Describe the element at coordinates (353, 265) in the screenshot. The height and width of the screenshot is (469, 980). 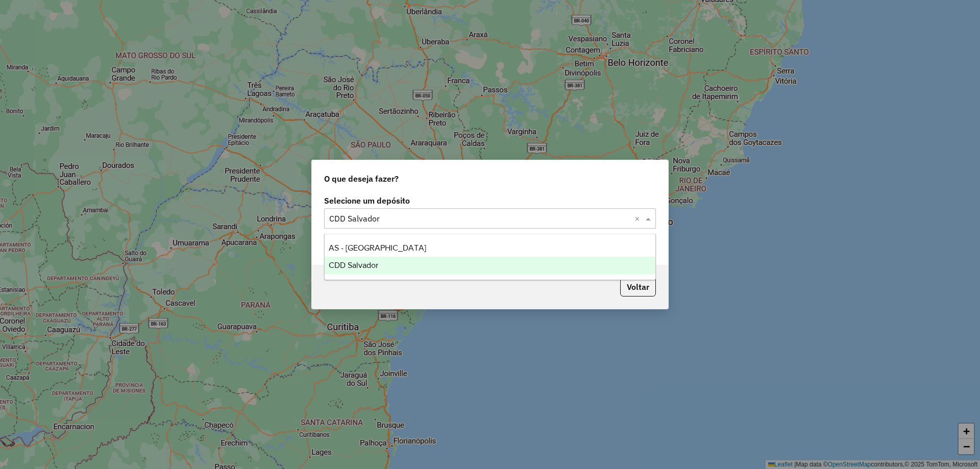
I see `span: CDD Salvador` at that location.